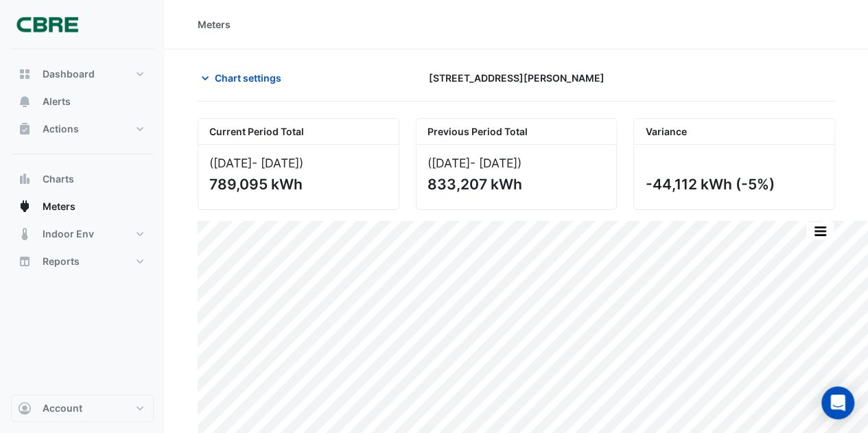 Image resolution: width=868 pixels, height=433 pixels. What do you see at coordinates (248, 78) in the screenshot?
I see `span: Chart settings` at bounding box center [248, 78].